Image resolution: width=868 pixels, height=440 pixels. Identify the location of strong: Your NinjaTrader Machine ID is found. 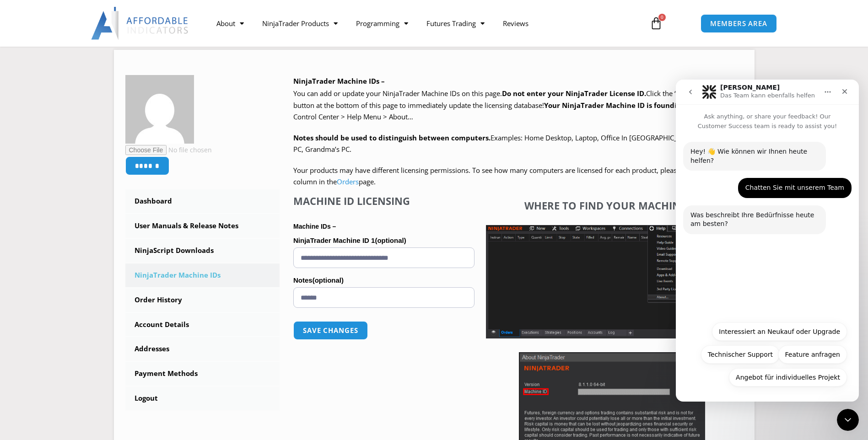
(609, 105).